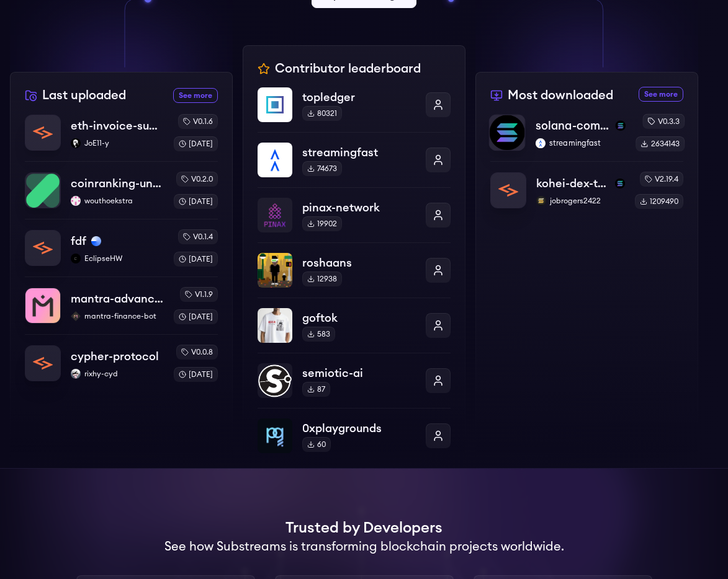 This screenshot has width=728, height=579. What do you see at coordinates (359, 207) in the screenshot?
I see `p: pinax-network` at bounding box center [359, 207].